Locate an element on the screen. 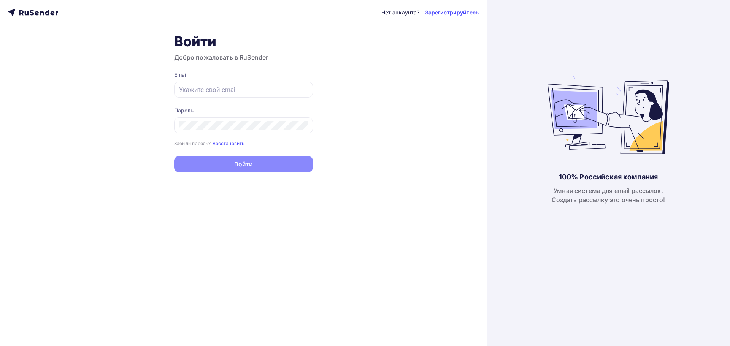 This screenshot has width=730, height=346. small: Восстановить is located at coordinates (229, 143).